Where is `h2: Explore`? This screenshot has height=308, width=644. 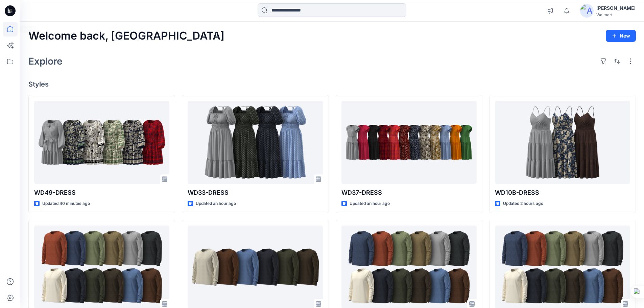
h2: Explore is located at coordinates (45, 61).